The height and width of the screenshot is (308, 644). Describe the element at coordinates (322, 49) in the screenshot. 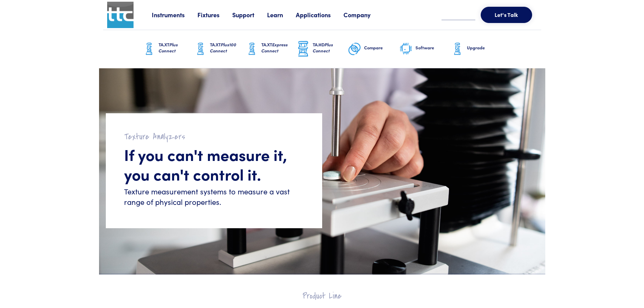

I see `a: TA.HDPlus Connect` at that location.